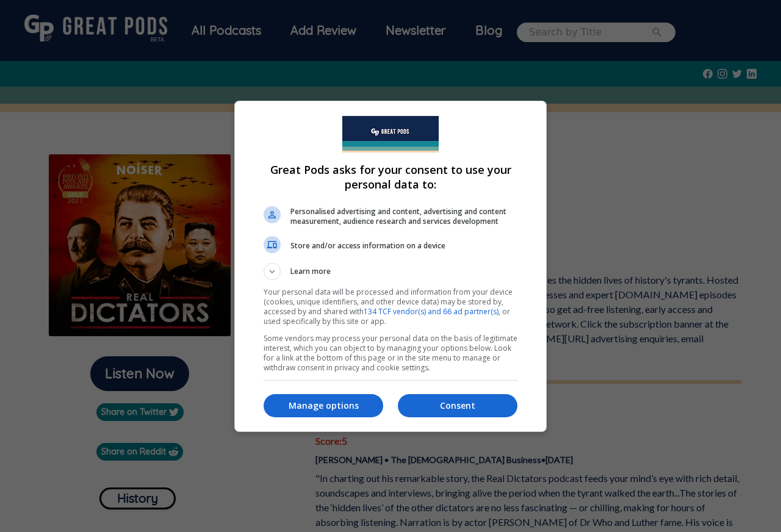  What do you see at coordinates (457, 406) in the screenshot?
I see `p: Consent` at bounding box center [457, 406].